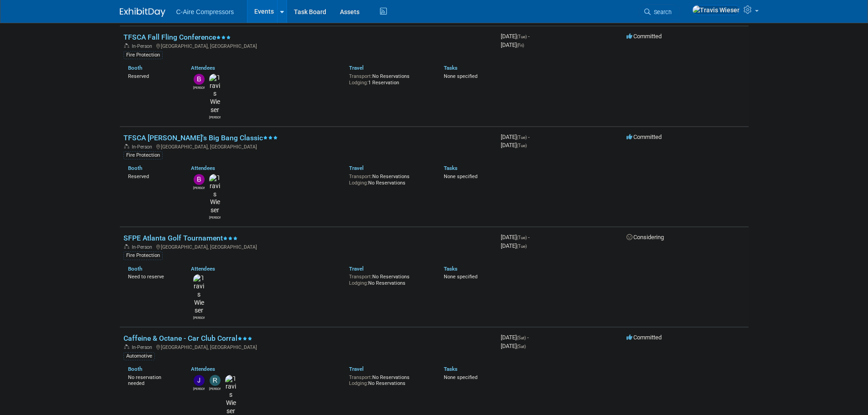 This screenshot has width=868, height=415. Describe the element at coordinates (661, 12) in the screenshot. I see `span: Search` at that location.